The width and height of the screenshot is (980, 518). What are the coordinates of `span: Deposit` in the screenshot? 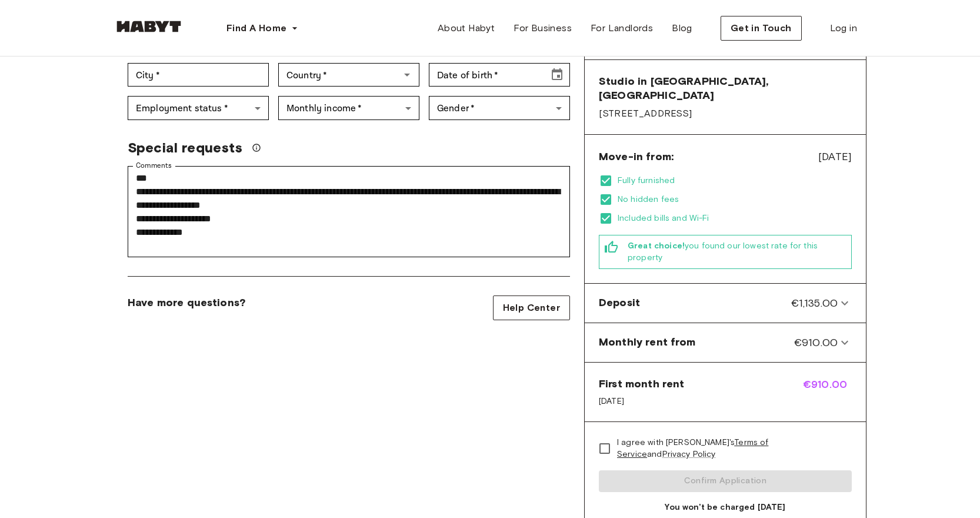 It's located at (620, 303).